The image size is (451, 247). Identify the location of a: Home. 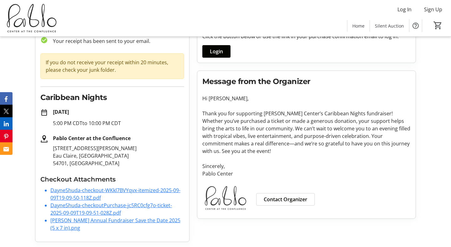
(358, 26).